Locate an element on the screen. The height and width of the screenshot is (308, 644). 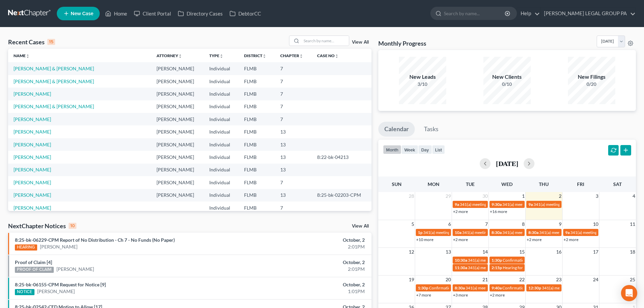
span: 9 is located at coordinates (560, 224).